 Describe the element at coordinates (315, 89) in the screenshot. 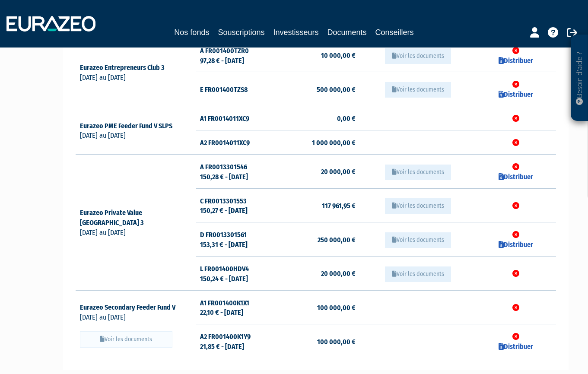

I see `td: 500 000,00 €` at that location.